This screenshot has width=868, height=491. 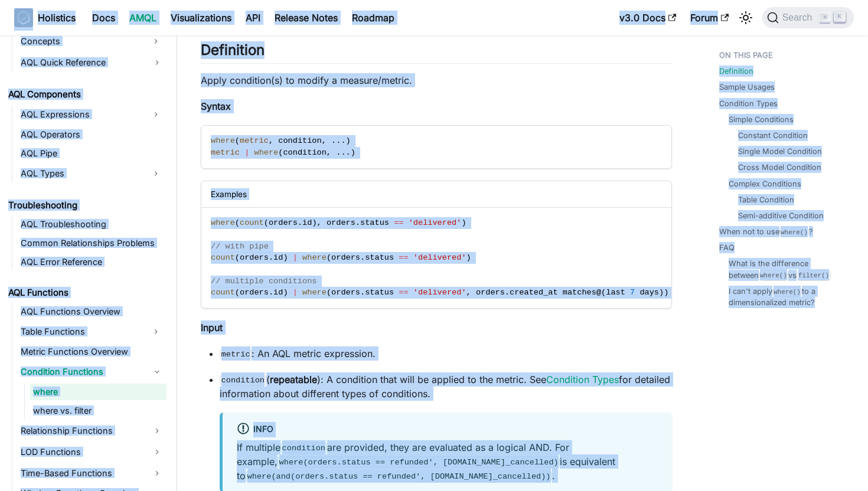 I want to click on span: Search, so click(x=798, y=18).